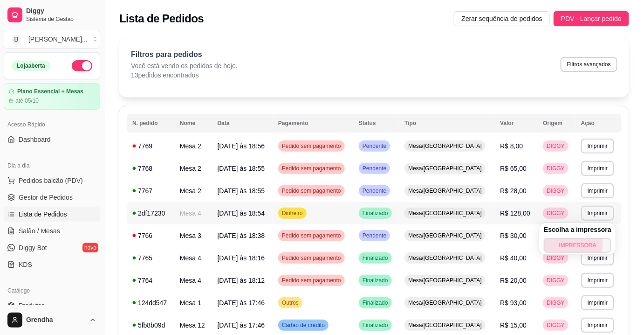 The image size is (644, 335). What do you see at coordinates (82, 66) in the screenshot?
I see `button: Alterar Status` at bounding box center [82, 66].